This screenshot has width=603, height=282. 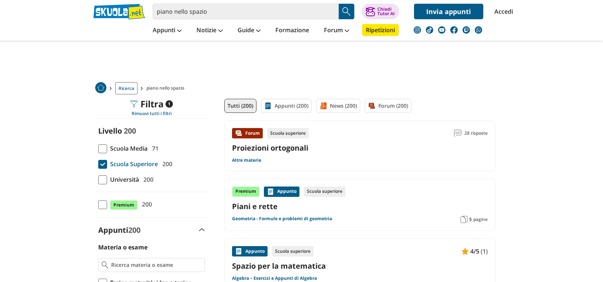 I want to click on label: Livello, so click(x=110, y=131).